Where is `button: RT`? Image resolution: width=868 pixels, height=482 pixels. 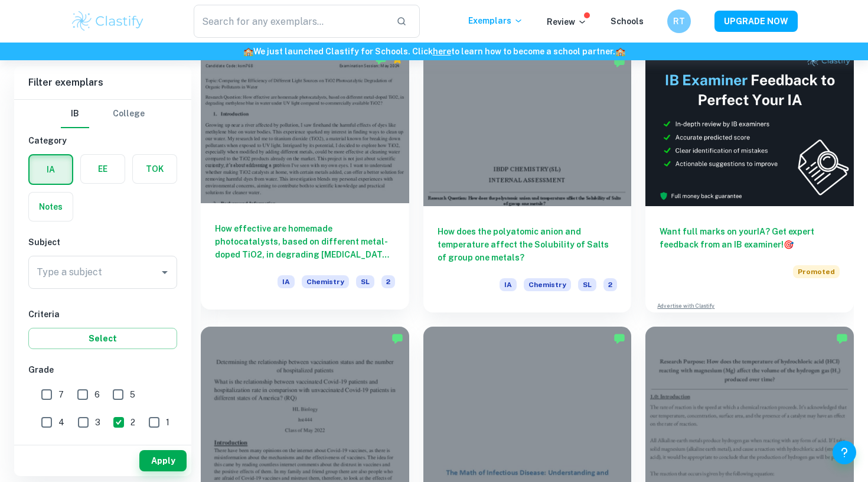
button: RT is located at coordinates (679, 21).